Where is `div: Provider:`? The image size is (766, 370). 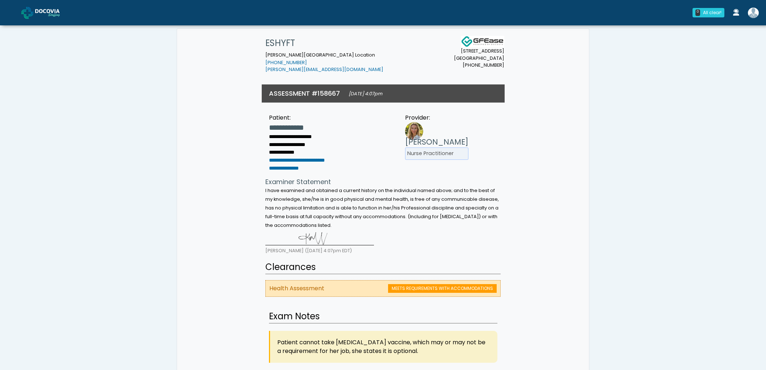
div: Provider: is located at coordinates (436, 118).